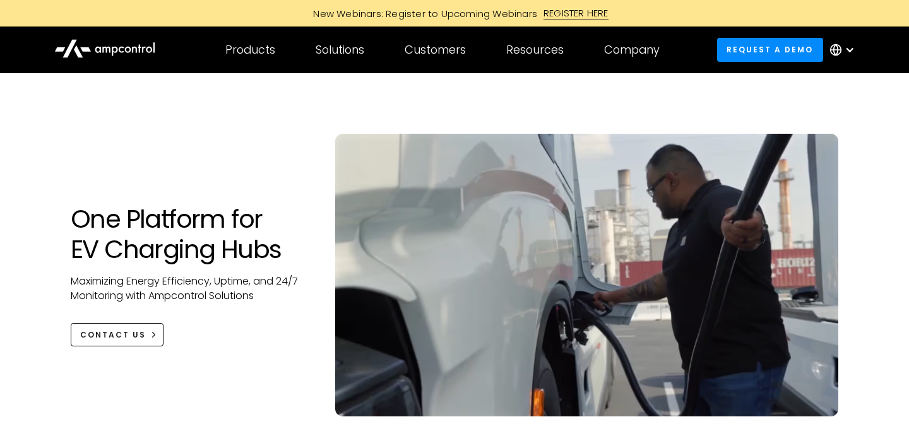 The height and width of the screenshot is (429, 909). What do you see at coordinates (422, 13) in the screenshot?
I see `div: New Webinars: Register to Upcoming Webinars` at bounding box center [422, 13].